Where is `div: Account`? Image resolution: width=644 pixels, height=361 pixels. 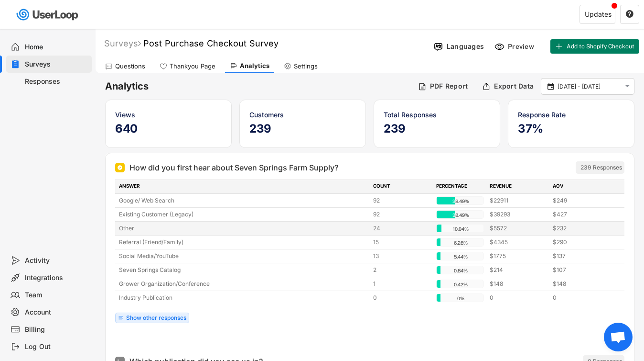 div: Account is located at coordinates (56, 312).